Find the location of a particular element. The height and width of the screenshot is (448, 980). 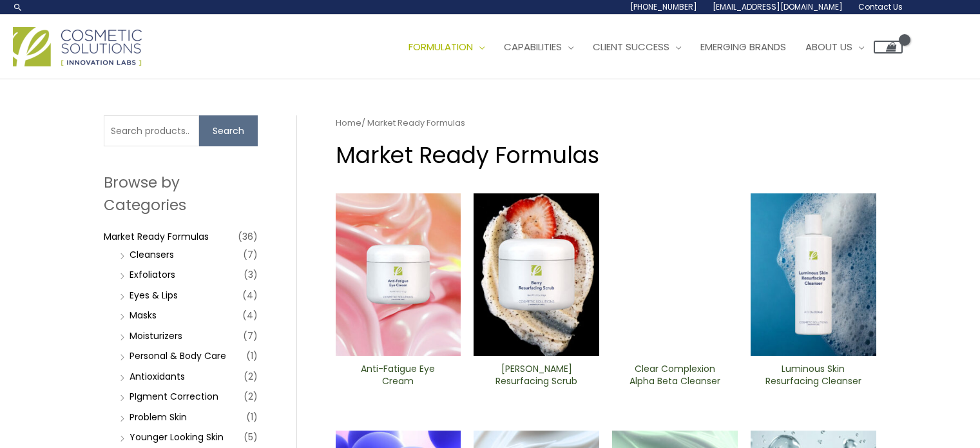

a: Younger Looking Skin is located at coordinates (177, 437).